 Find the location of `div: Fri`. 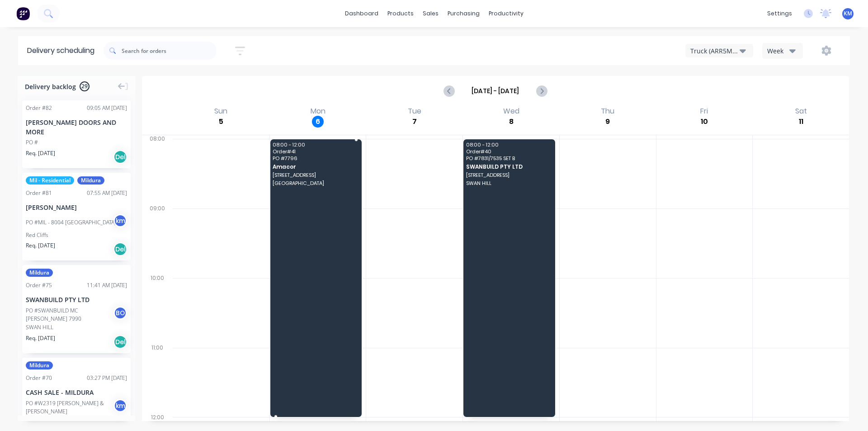

div: Fri is located at coordinates (703, 111).